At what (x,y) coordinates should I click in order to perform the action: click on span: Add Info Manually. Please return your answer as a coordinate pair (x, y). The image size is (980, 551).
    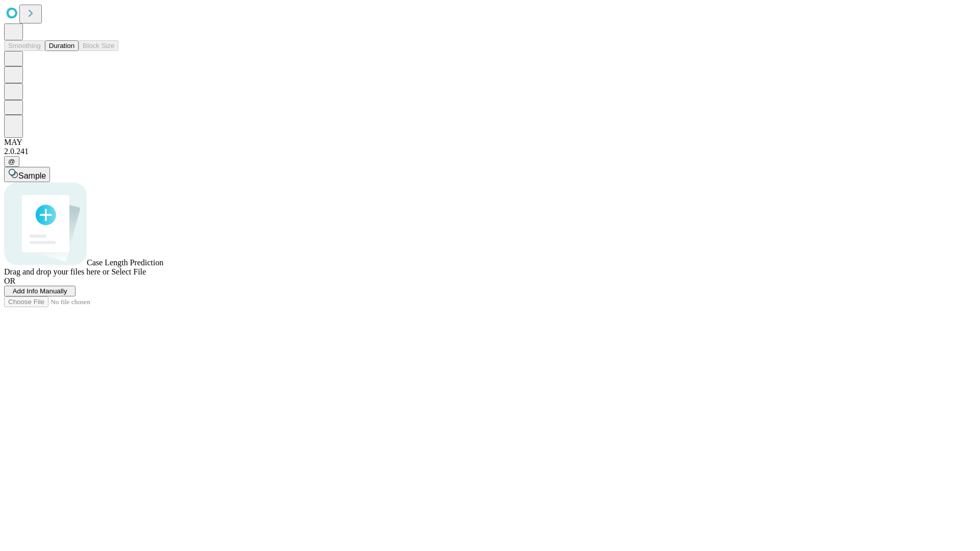
    Looking at the image, I should click on (39, 291).